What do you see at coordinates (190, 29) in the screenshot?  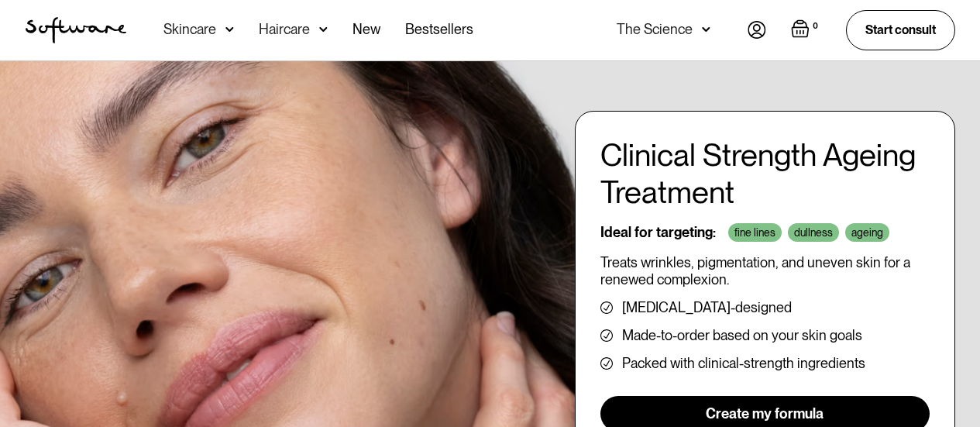 I see `div: Skincare` at bounding box center [190, 29].